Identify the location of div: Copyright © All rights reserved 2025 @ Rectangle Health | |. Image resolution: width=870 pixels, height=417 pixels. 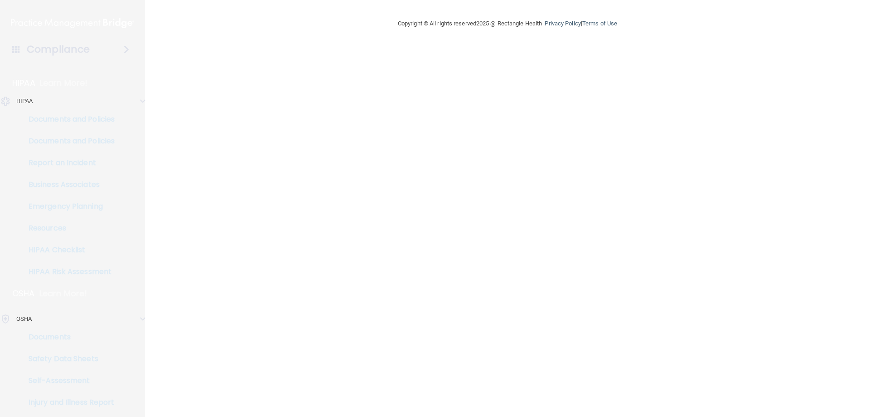
(508, 24).